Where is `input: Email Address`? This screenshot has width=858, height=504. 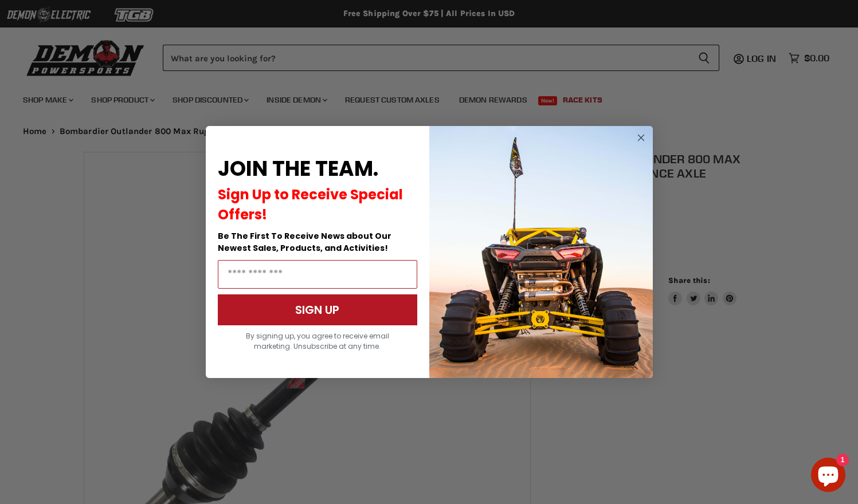 input: Email Address is located at coordinates (317, 275).